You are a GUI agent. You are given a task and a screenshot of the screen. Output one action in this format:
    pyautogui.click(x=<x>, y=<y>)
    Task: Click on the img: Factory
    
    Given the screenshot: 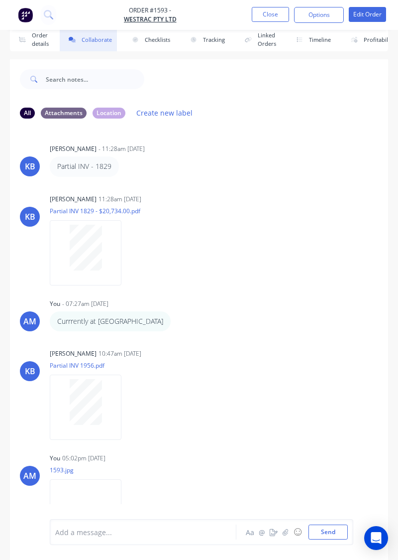 What is the action you would take?
    pyautogui.click(x=25, y=15)
    